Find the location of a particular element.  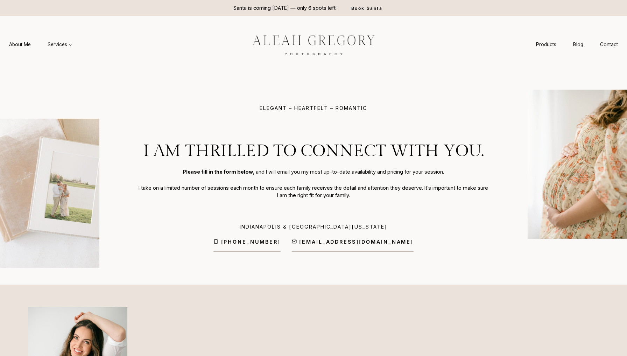

h5: ELEGANT – HEARTFELT – ROMANTIC is located at coordinates (313, 108).